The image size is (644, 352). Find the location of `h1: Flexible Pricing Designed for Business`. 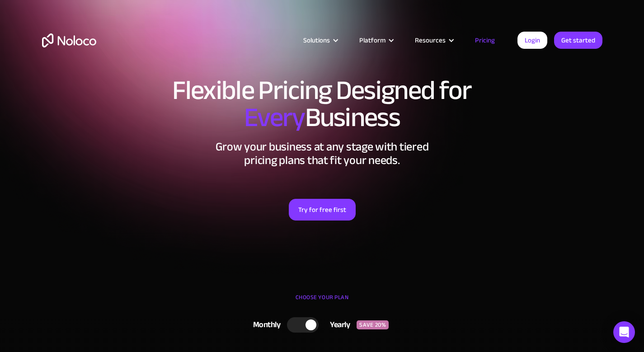

h1: Flexible Pricing Designed for Business is located at coordinates (322, 104).